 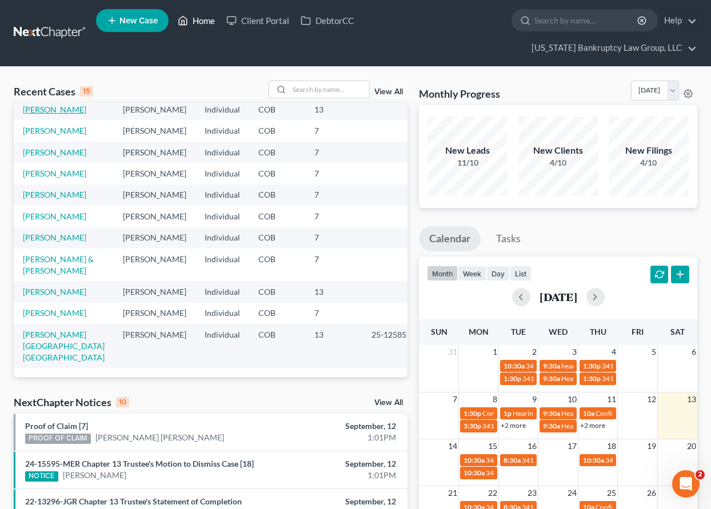 What do you see at coordinates (532, 446) in the screenshot?
I see `span: 16` at bounding box center [532, 446].